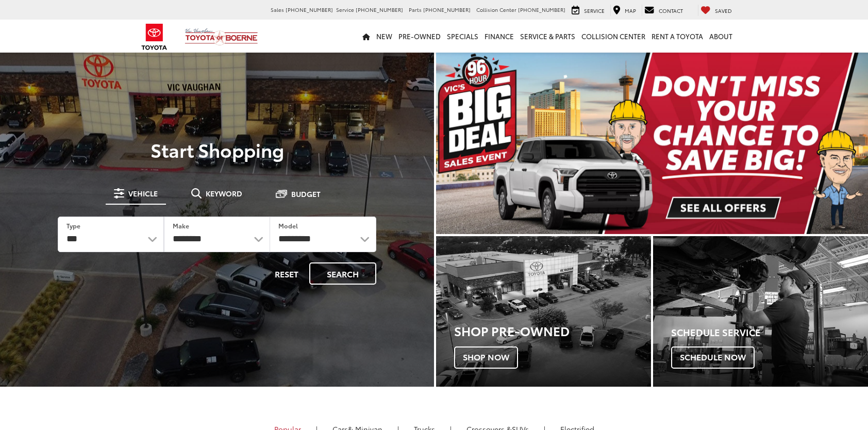 This screenshot has height=430, width=868. I want to click on span: Shop Now, so click(486, 357).